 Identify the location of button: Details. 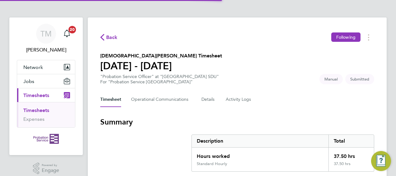
(209, 99).